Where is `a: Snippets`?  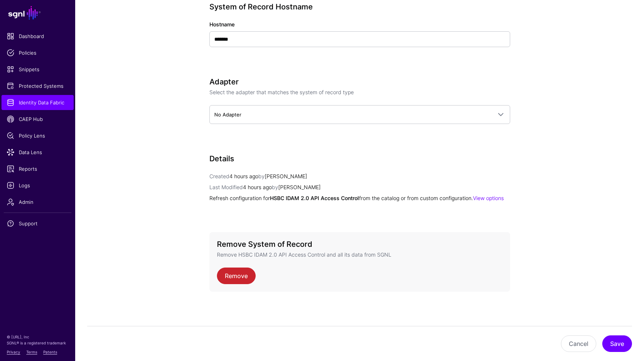
a: Snippets is located at coordinates (38, 69).